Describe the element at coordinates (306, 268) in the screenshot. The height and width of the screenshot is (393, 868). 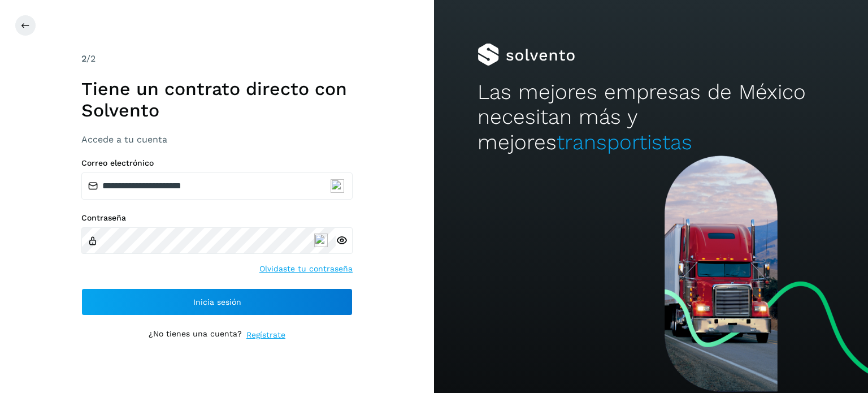
I see `a: Olvidaste tu contraseña` at that location.